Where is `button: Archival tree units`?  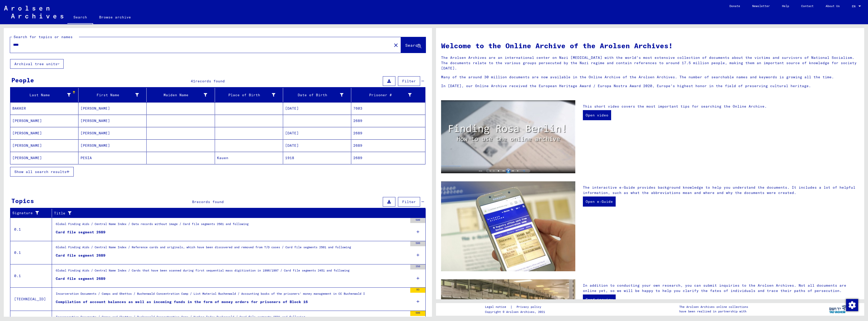
button: Archival tree units is located at coordinates (37, 64).